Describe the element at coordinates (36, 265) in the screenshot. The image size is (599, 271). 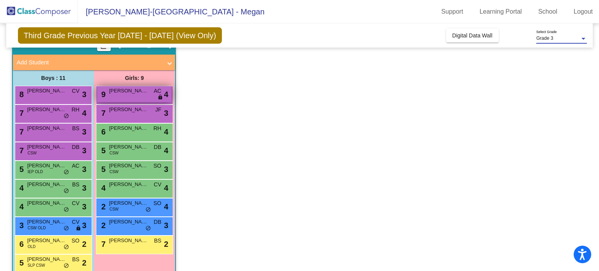
I see `span: SLP CSW` at that location.